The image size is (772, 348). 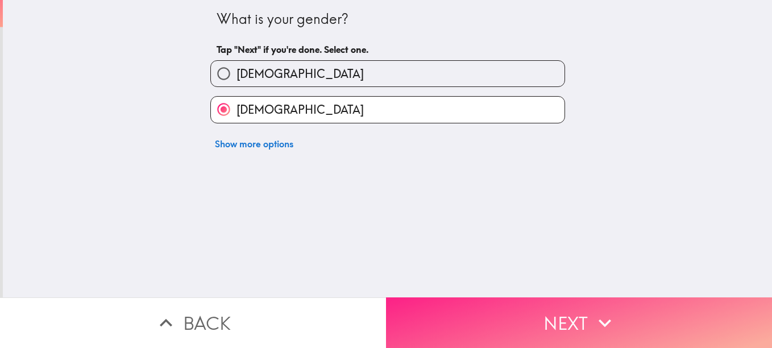 What do you see at coordinates (579, 322) in the screenshot?
I see `button: Next` at bounding box center [579, 322].